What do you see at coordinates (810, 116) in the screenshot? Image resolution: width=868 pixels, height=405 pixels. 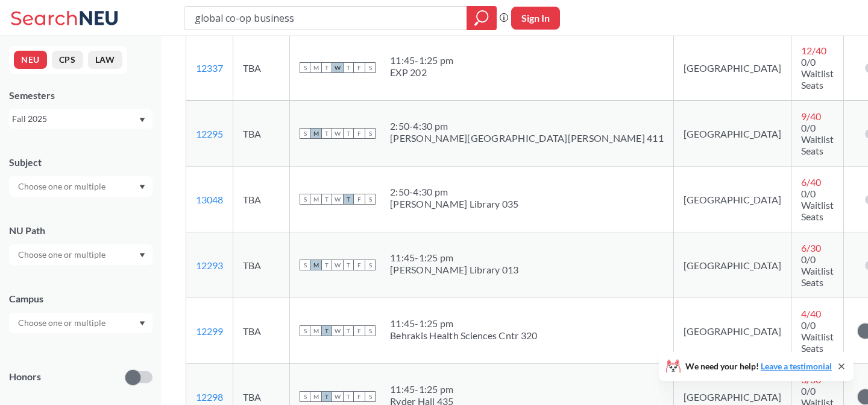 I see `span: 9 / 40` at bounding box center [810, 116].